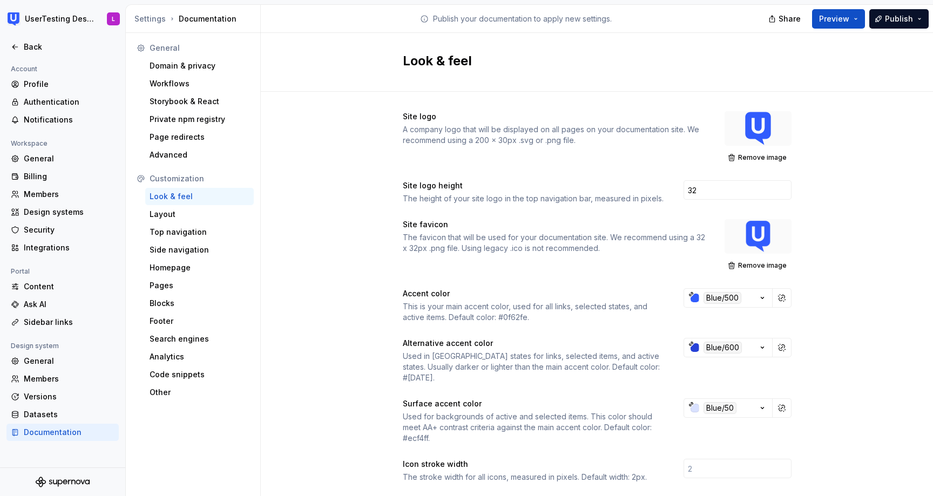 This screenshot has height=496, width=933. I want to click on div: Account, so click(24, 69).